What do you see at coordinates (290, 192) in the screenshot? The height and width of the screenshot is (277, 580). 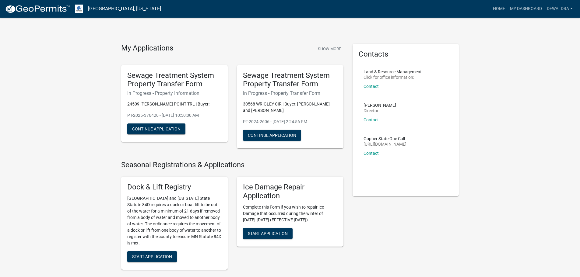 I see `h5: Ice Damage Repair Application` at bounding box center [290, 192].